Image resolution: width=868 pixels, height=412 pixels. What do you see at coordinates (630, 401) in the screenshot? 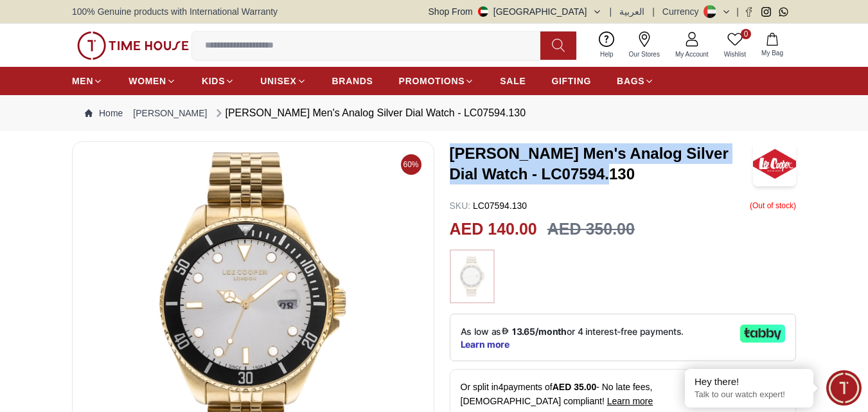
I see `span: Learn more` at bounding box center [630, 401].